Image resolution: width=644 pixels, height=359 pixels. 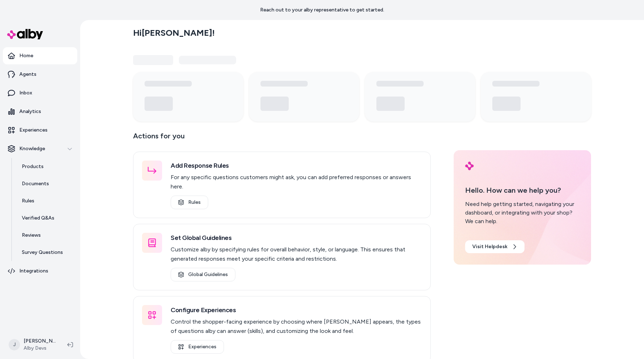 What do you see at coordinates (28, 74) in the screenshot?
I see `p: Agents` at bounding box center [28, 74].